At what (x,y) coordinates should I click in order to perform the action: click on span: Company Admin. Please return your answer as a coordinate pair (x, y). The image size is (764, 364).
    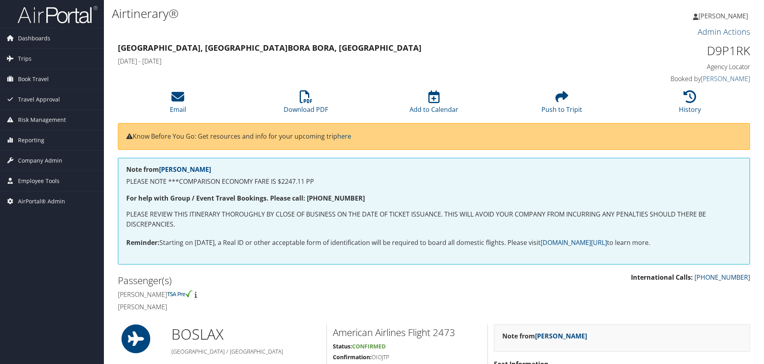
    Looking at the image, I should click on (40, 161).